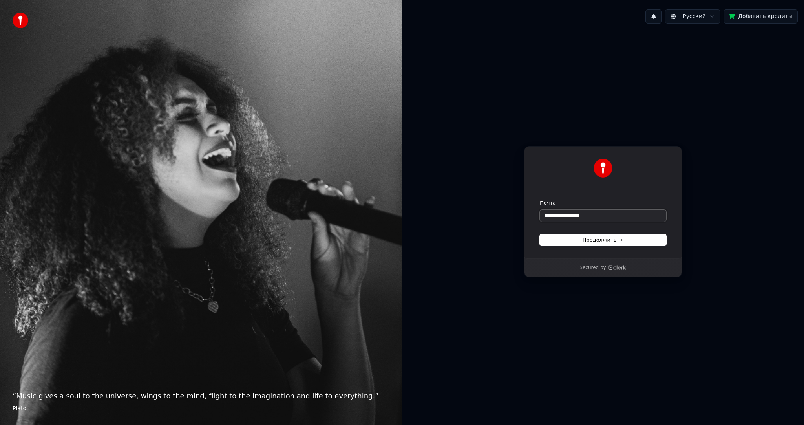 The height and width of the screenshot is (425, 804). What do you see at coordinates (760, 16) in the screenshot?
I see `button: Добавить кредиты` at bounding box center [760, 16].